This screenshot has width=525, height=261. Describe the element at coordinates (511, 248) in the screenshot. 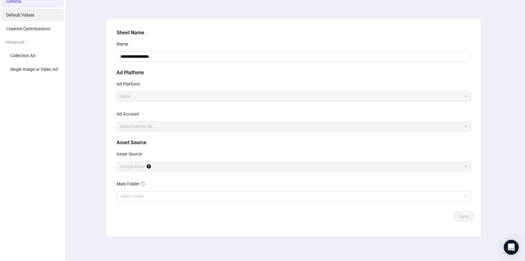

I see `div: Open Intercom Messenger` at that location.